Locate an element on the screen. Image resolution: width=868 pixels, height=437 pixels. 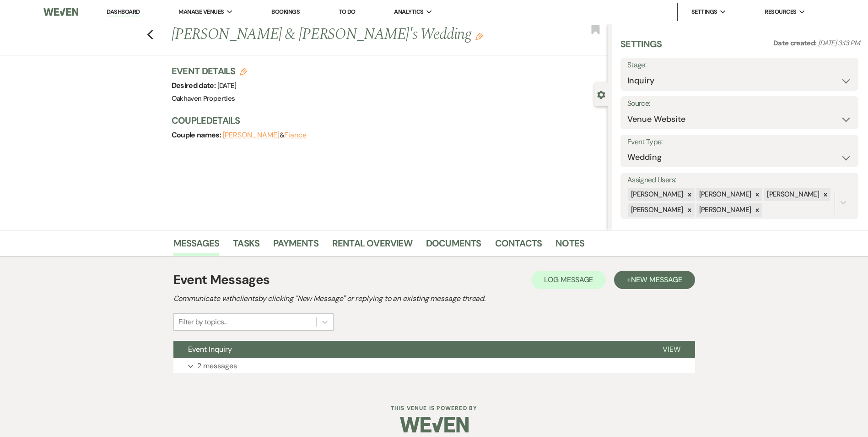
span: Manage Venues is located at coordinates (201, 12).